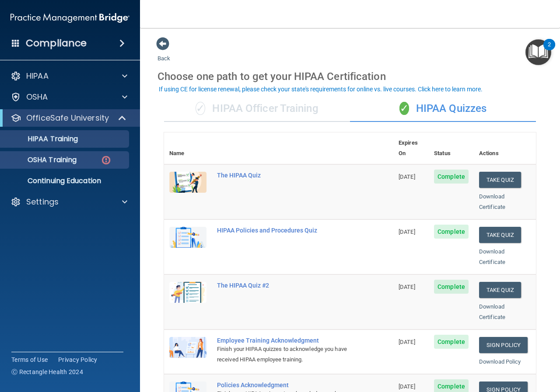  Describe the element at coordinates (283, 355) in the screenshot. I see `div: Finish your HIPAA quizzes to acknowledge you have received HIPAA employee training.` at that location.